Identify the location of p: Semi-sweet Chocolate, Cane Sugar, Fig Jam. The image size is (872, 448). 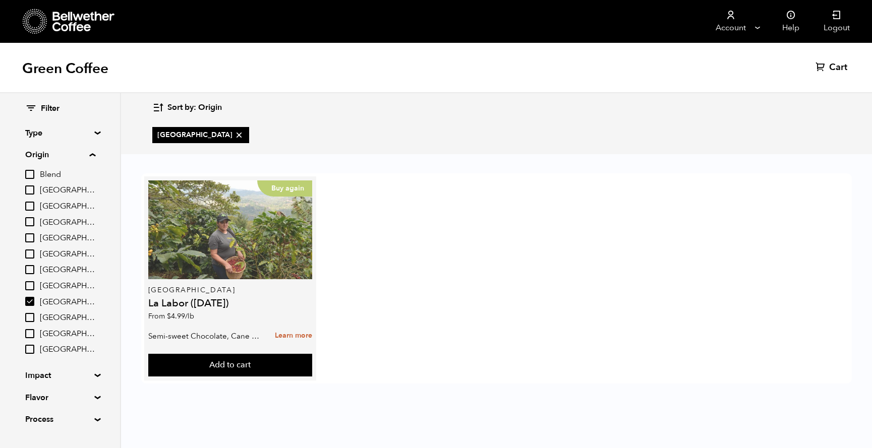
(204, 336).